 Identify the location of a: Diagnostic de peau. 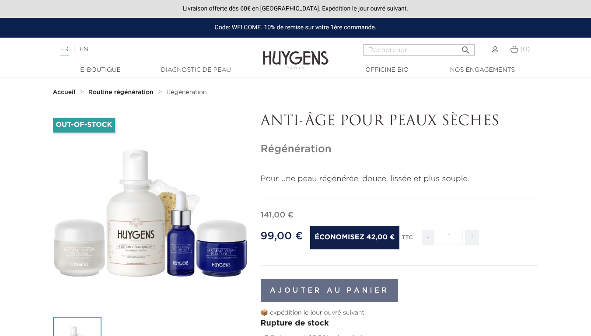
(196, 70).